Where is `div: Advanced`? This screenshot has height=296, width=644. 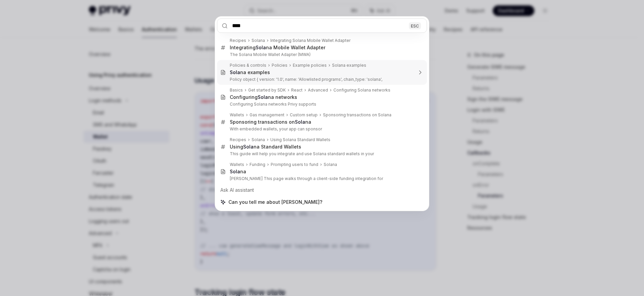
div: Advanced is located at coordinates (318, 90).